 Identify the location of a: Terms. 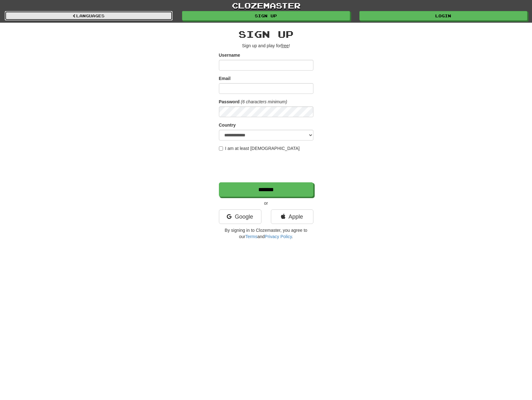
(251, 236).